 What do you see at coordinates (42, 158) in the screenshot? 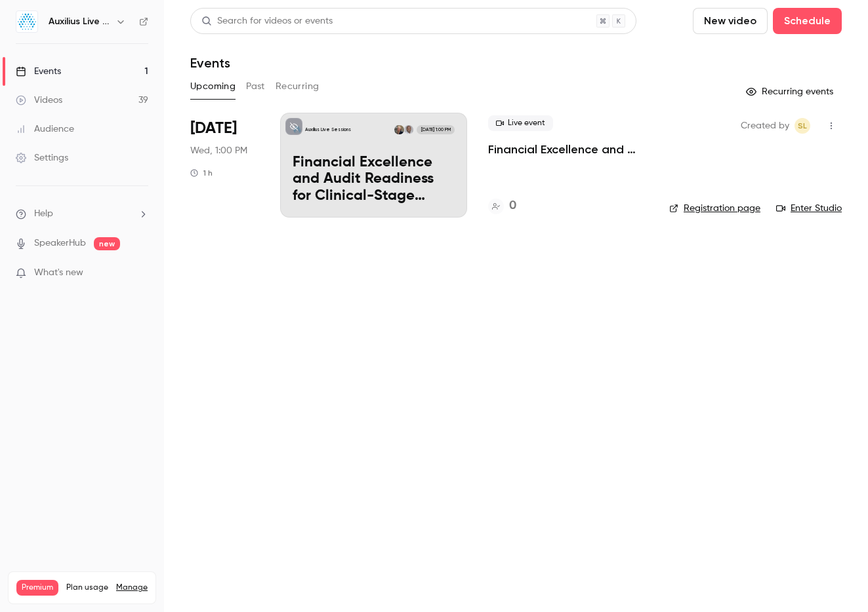
I see `div: Settings` at bounding box center [42, 158].